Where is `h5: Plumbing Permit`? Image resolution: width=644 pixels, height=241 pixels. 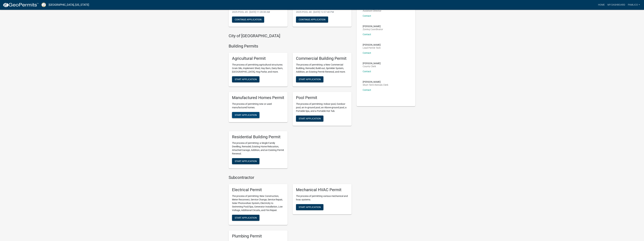 h5: Plumbing Permit is located at coordinates (258, 236).